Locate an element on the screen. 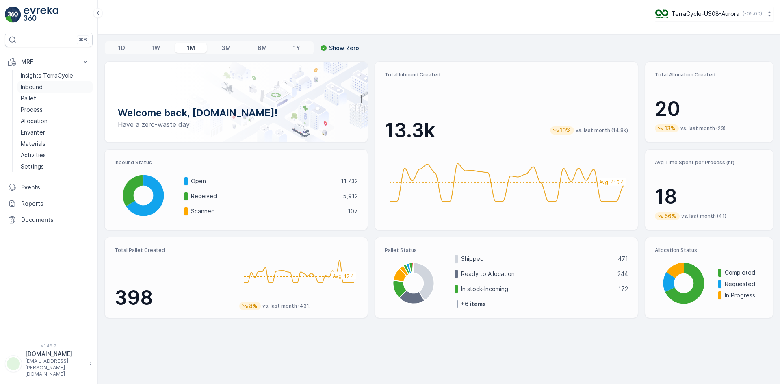 This screenshot has height=384, width=780. p: Inbound Status is located at coordinates (236, 162).